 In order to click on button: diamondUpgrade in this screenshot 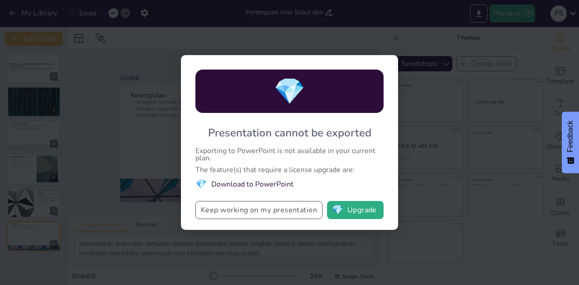, I will do `click(355, 210)`.